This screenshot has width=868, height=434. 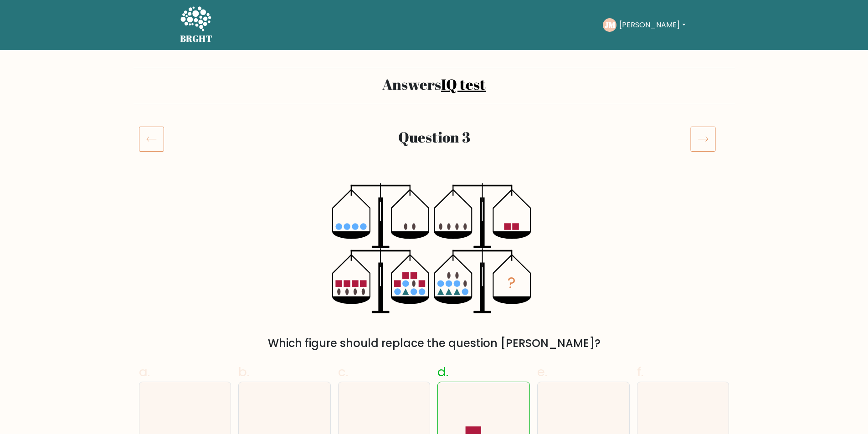 What do you see at coordinates (343, 372) in the screenshot?
I see `span: c.` at bounding box center [343, 372].